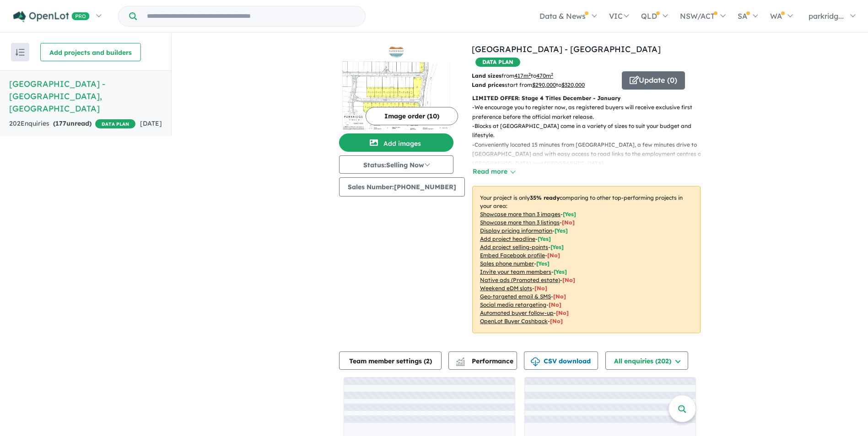 This screenshot has height=436, width=868. Describe the element at coordinates (517, 313) in the screenshot. I see `u: Automated buyer follow-up` at that location.